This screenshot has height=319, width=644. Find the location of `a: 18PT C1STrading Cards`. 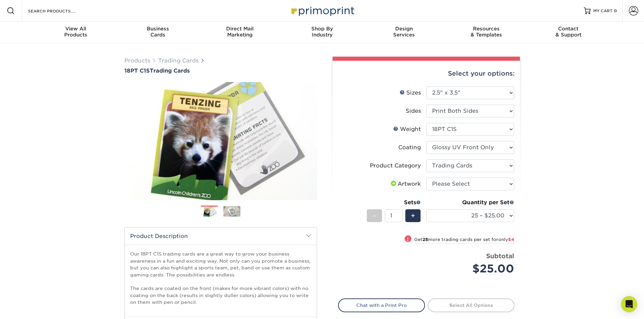

a: 18PT C1STrading Cards is located at coordinates (221, 70).